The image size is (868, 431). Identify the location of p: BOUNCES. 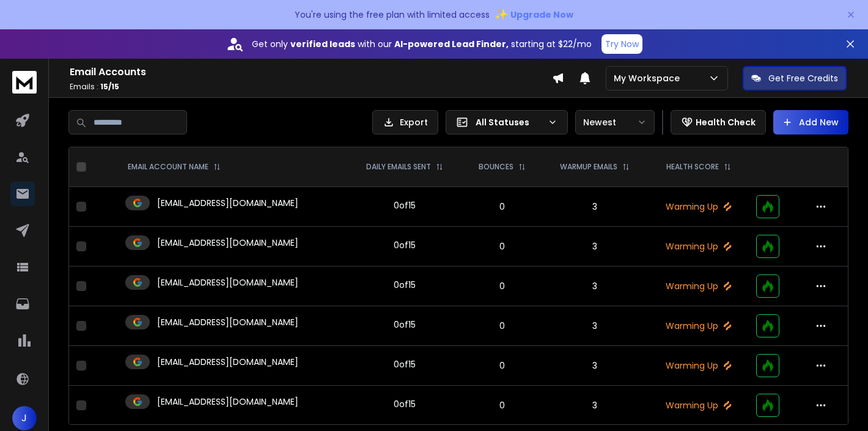
(496, 167).